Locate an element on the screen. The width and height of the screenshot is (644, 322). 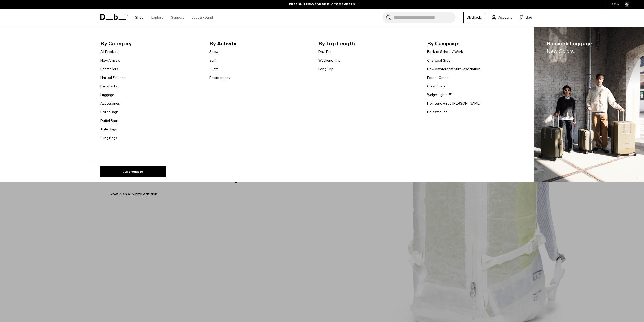
a: Backpacks is located at coordinates (109, 86).